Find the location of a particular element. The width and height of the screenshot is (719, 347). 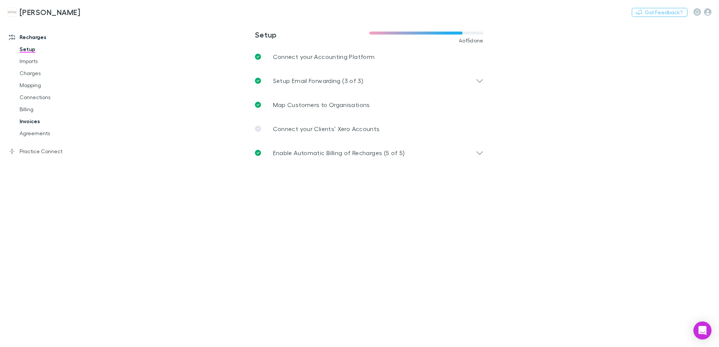

a: Billing is located at coordinates (57, 109).